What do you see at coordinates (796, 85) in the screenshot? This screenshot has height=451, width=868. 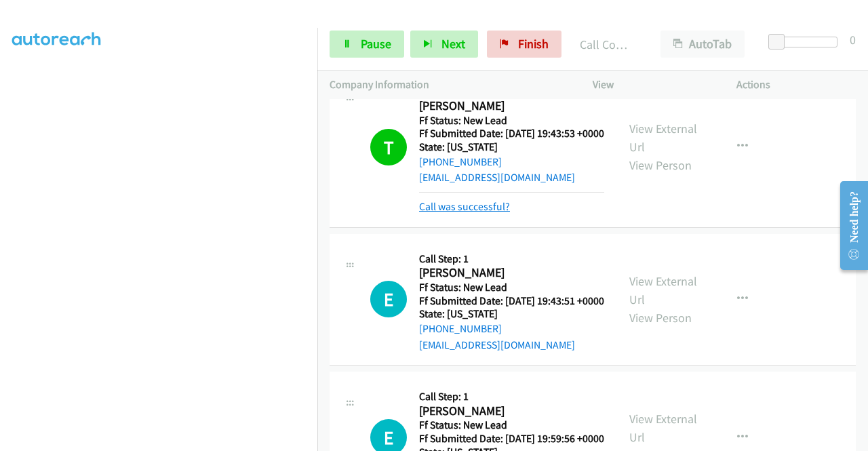 I see `p: Actions` at bounding box center [796, 85].